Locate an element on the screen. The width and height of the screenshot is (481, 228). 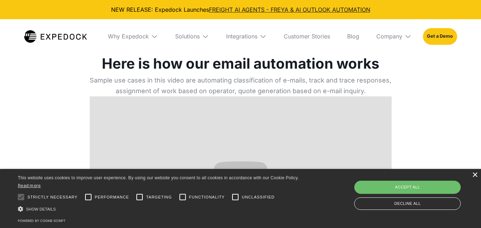
span: Strictly necessary is located at coordinates (52, 197).